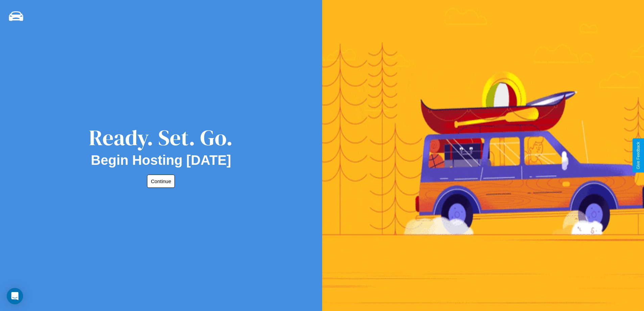  Describe the element at coordinates (161, 181) in the screenshot. I see `button: Continue` at that location.